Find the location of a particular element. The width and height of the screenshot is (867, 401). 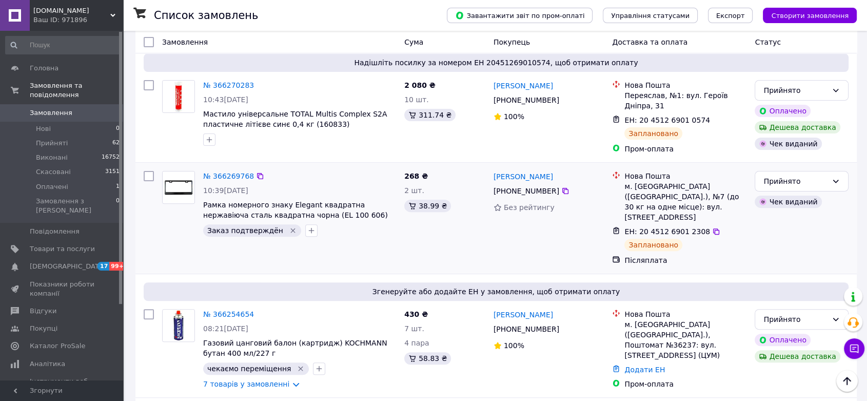

span: Головна is located at coordinates (44, 68).